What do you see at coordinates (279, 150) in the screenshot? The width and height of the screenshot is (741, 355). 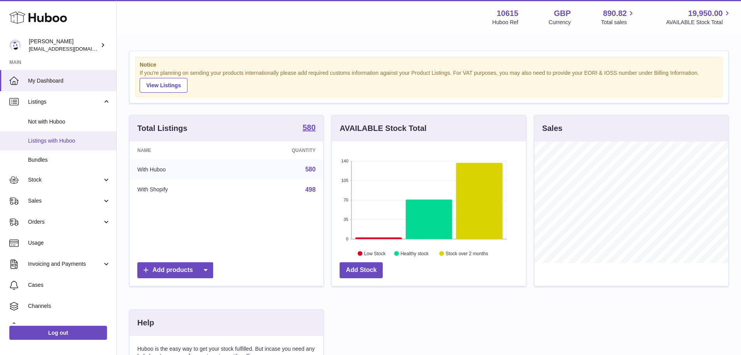 I see `th: Quantity` at bounding box center [279, 150].